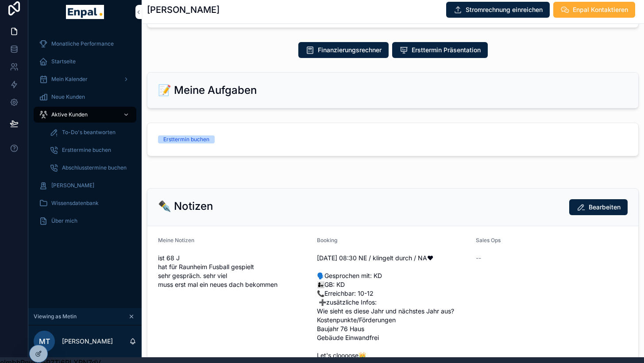  What do you see at coordinates (176, 240) in the screenshot?
I see `span: Meine Notizen` at bounding box center [176, 240].